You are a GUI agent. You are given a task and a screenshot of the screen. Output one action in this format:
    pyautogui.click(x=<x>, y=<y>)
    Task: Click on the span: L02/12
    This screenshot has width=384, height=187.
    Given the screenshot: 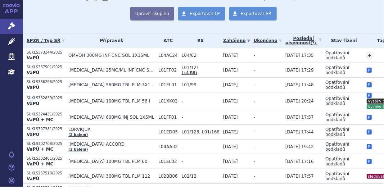 What is the action you would take?
    pyautogui.click(x=200, y=176)
    